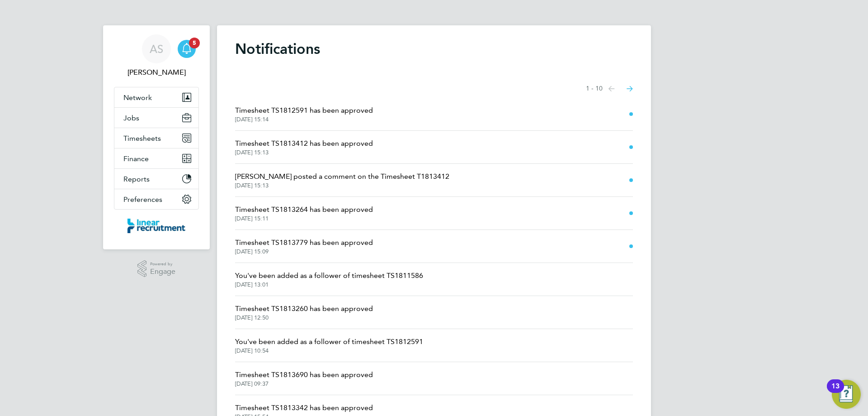  Describe the element at coordinates (156, 72) in the screenshot. I see `span: Alyssa Smith` at that location.